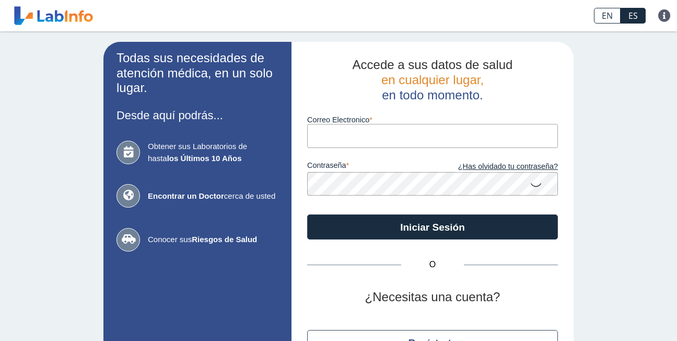 Image resolution: width=677 pixels, height=341 pixels. I want to click on span: Accede a sus datos de salud, so click(433, 64).